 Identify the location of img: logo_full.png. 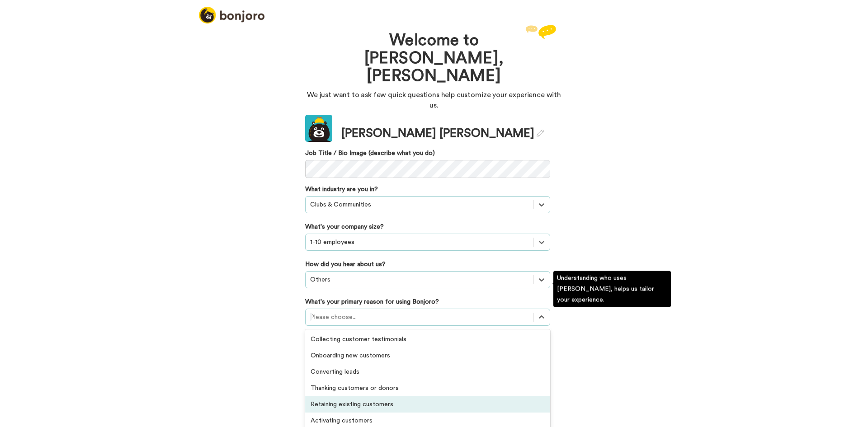
(231, 15).